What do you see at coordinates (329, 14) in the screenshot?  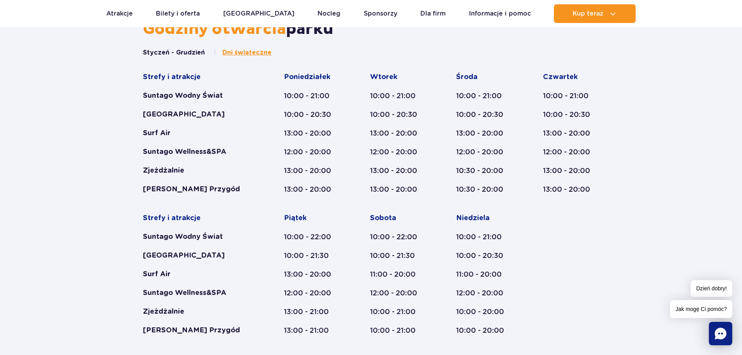 I see `a: Nocleg` at bounding box center [329, 14].